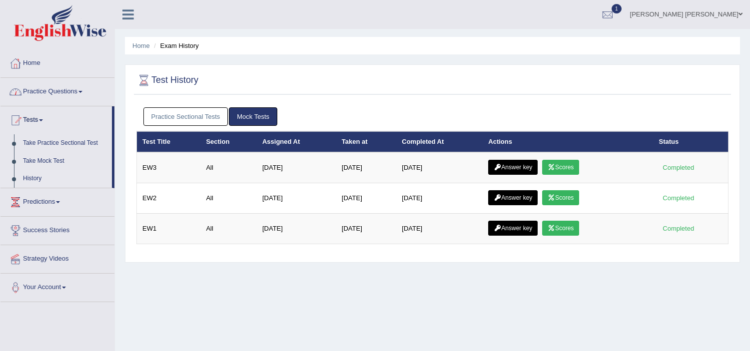 Image resolution: width=750 pixels, height=351 pixels. What do you see at coordinates (175, 45) in the screenshot?
I see `li: Exam History` at bounding box center [175, 45].